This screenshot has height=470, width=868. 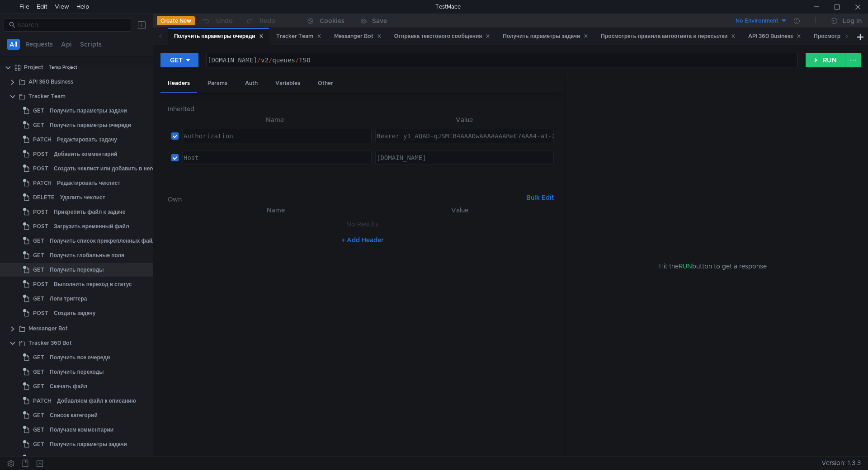 I want to click on div: Other, so click(x=326, y=83).